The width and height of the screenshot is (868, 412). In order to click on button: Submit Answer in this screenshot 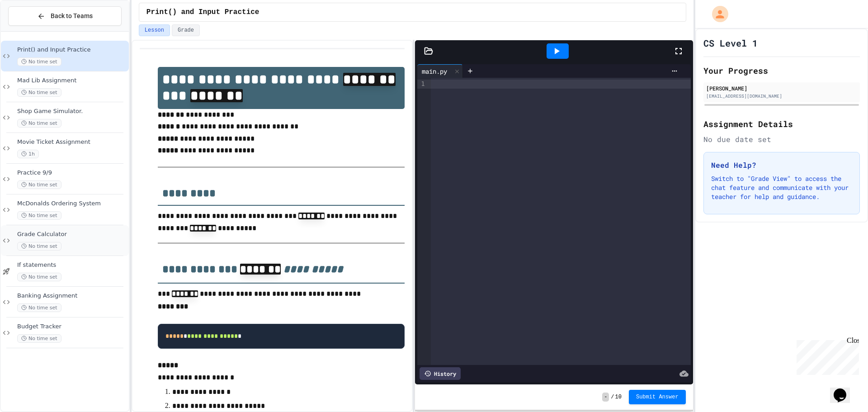, I will do `click(657, 397)`.